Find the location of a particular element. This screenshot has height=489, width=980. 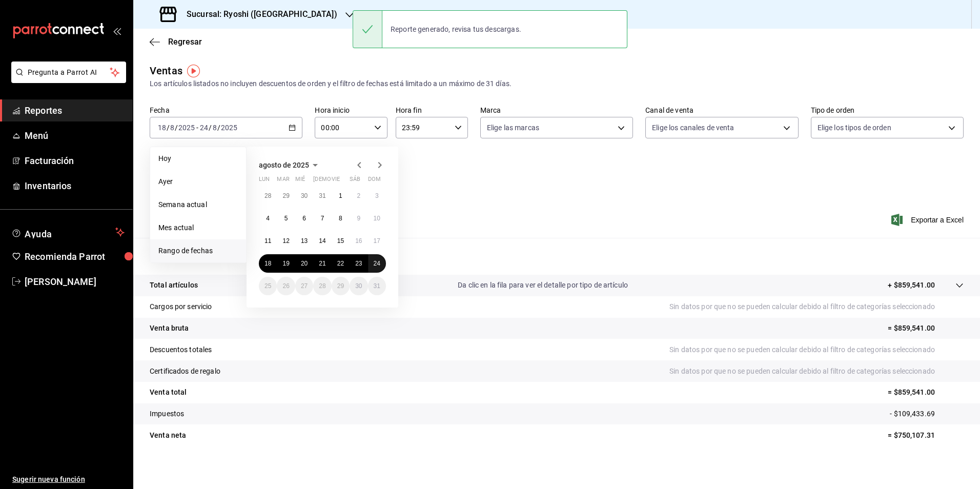

abbr: 4 de agosto de 2025 is located at coordinates (268, 218).